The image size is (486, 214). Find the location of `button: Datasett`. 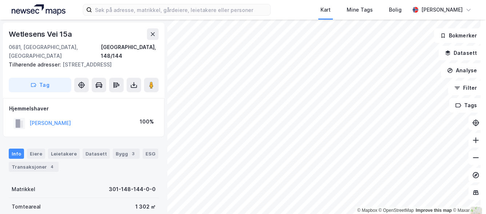

button: Datasett is located at coordinates (460, 53).